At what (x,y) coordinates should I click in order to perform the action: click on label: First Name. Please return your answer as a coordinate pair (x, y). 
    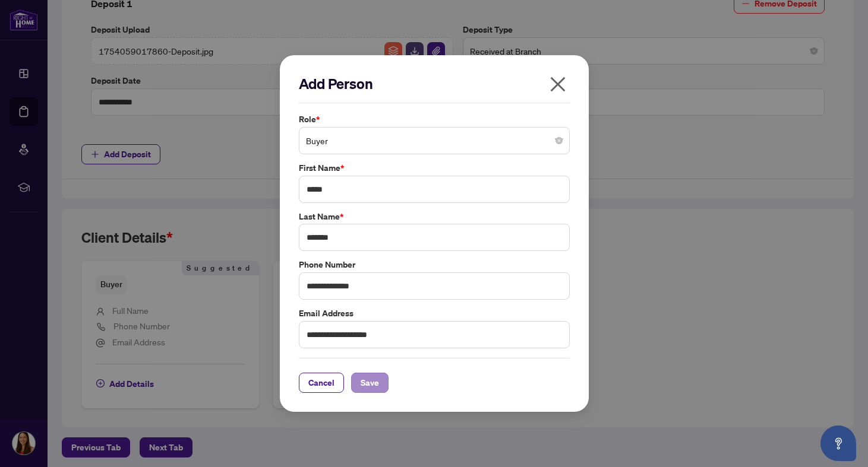
    Looking at the image, I should click on (434, 168).